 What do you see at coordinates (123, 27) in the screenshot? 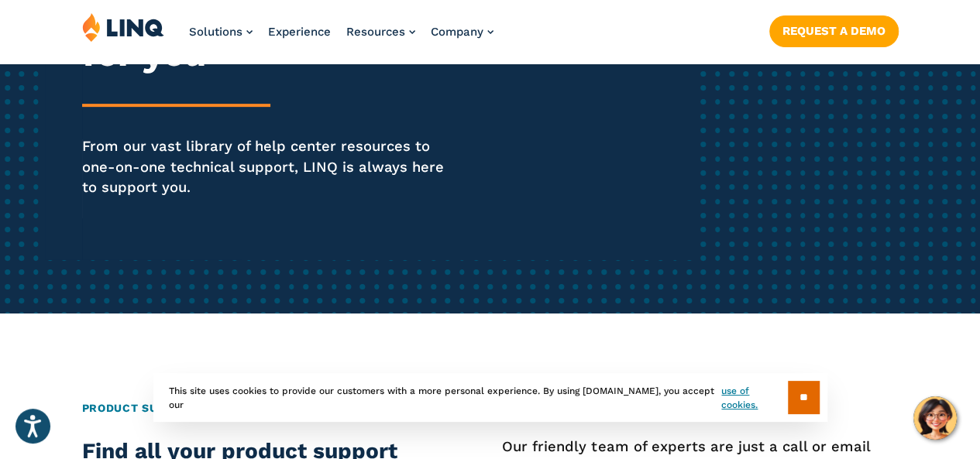
I see `img: LINQ | K‑12 Software` at bounding box center [123, 27].